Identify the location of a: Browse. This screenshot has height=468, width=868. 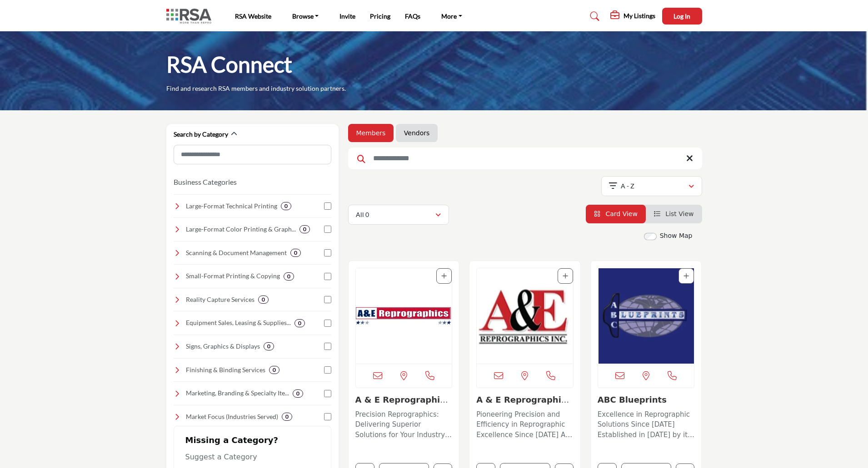
(306, 17).